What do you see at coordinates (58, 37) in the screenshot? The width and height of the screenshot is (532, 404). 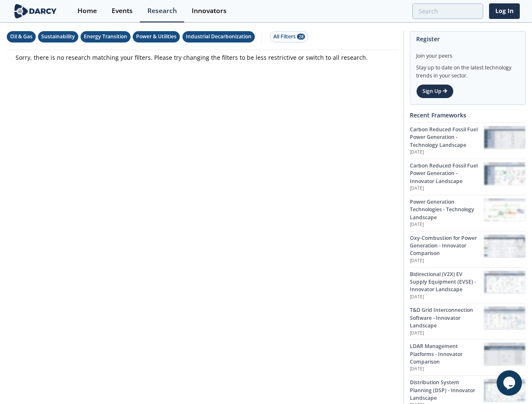 I see `div: Sustainability` at bounding box center [58, 37].